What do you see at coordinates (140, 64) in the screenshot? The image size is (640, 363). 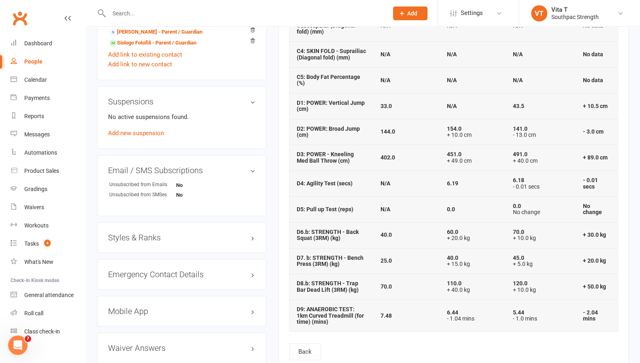 I see `a: Add link to new contact` at bounding box center [140, 64].